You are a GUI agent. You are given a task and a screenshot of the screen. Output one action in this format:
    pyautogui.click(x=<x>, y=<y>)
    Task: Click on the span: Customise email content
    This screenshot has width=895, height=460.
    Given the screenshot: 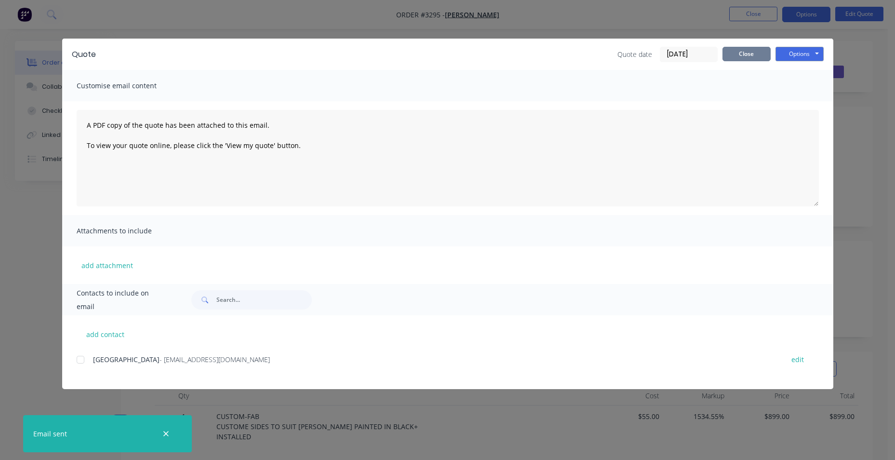 What is the action you would take?
    pyautogui.click(x=130, y=86)
    